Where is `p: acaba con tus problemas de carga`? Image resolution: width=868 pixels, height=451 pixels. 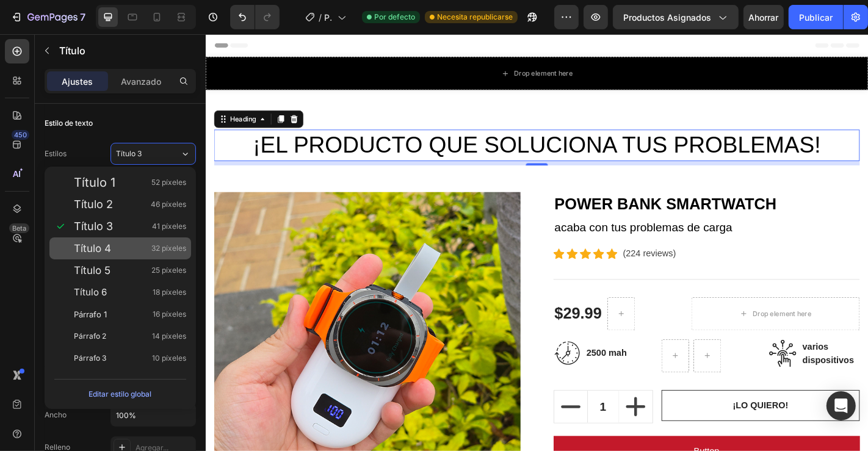 p: acaba con tus problemas de carga is located at coordinates (553, 214).